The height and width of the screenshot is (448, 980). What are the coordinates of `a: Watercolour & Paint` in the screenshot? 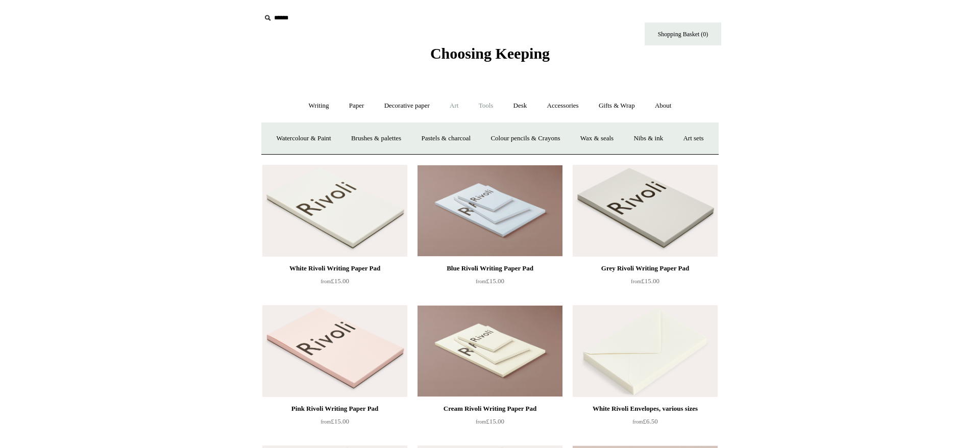 It's located at (303, 138).